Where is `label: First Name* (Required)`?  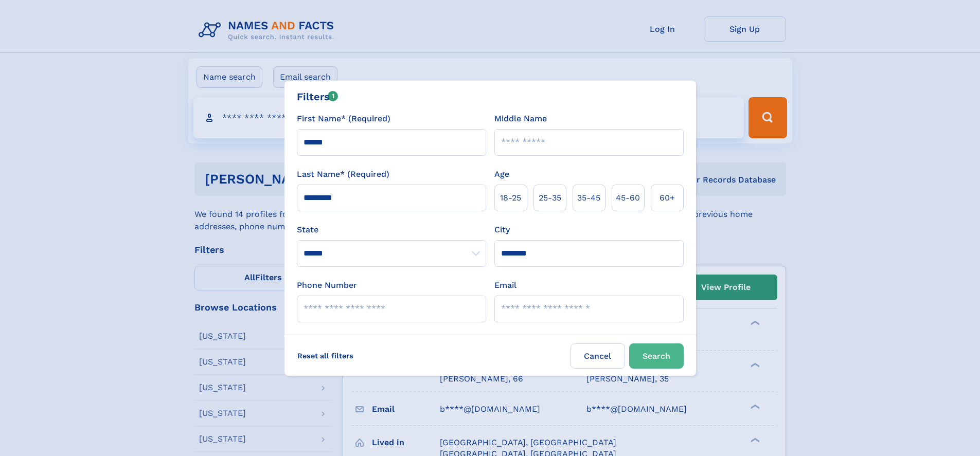
label: First Name* (Required) is located at coordinates (344, 119).